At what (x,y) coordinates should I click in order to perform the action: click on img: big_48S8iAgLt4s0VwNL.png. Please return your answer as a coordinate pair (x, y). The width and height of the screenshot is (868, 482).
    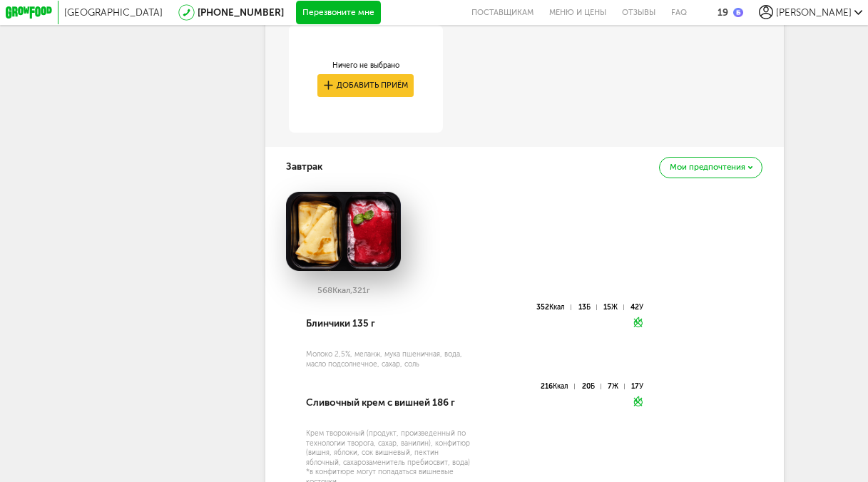
    Looking at the image, I should click on (343, 232).